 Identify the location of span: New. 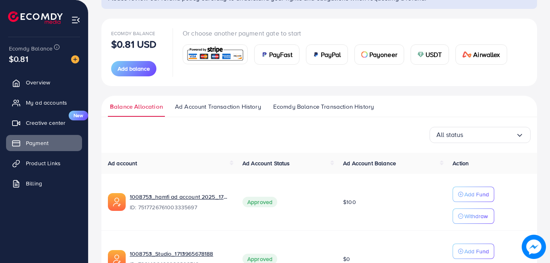
(78, 116).